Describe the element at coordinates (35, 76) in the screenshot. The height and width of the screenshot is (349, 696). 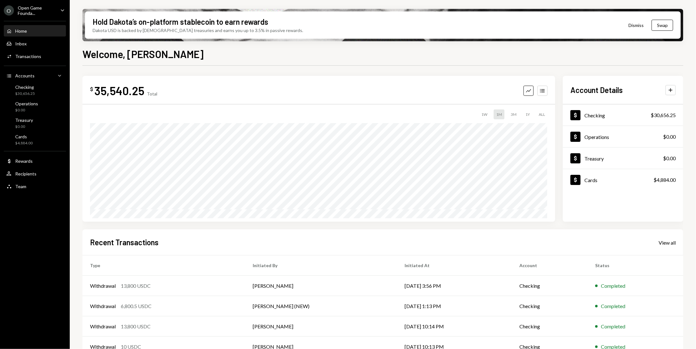
I see `a: Accounts` at that location.